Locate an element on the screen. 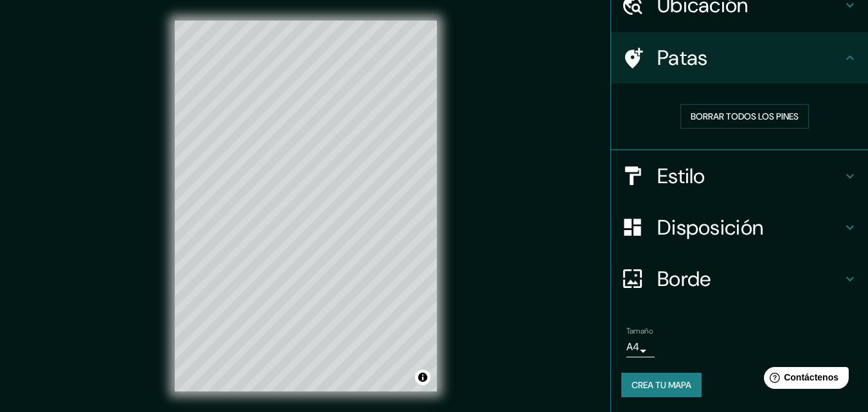  button: Crea tu mapa is located at coordinates (661, 385).